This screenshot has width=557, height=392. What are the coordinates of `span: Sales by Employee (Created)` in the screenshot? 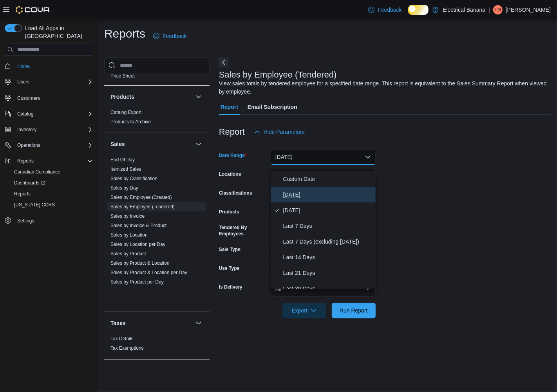 It's located at (141, 197).